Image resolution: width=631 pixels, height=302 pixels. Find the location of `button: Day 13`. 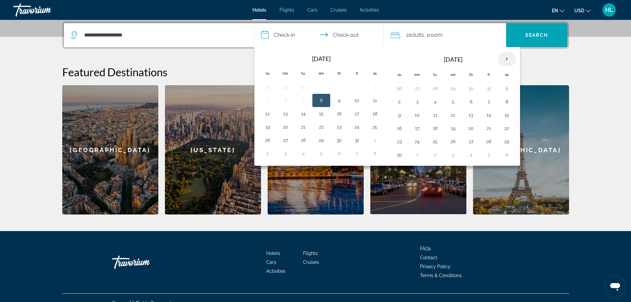

button: Day 13 is located at coordinates (286, 114).